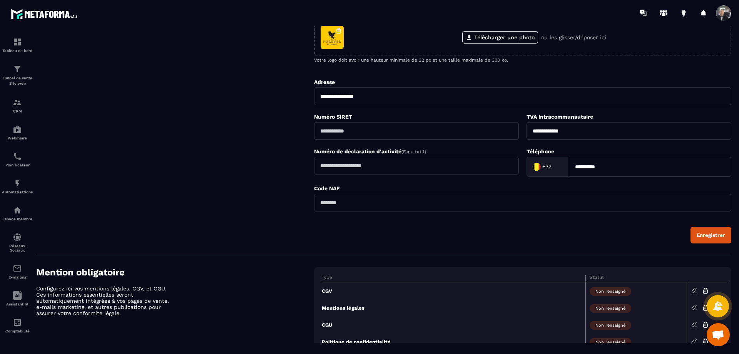 The width and height of the screenshot is (739, 354). I want to click on a: emailemailE-mailing, so click(17, 271).